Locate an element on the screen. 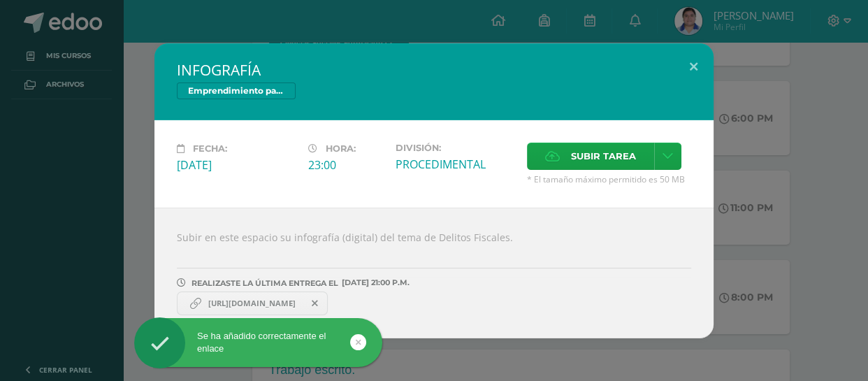  span: Fecha: is located at coordinates (209, 148).